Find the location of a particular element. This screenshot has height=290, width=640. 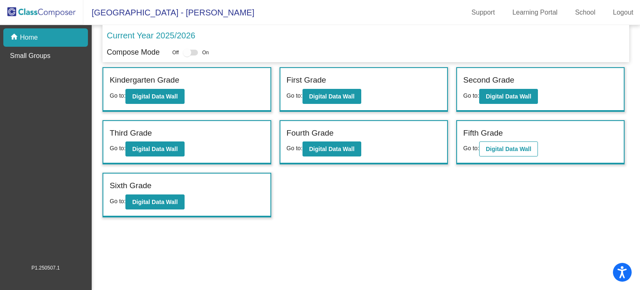

a: School is located at coordinates (585, 13).